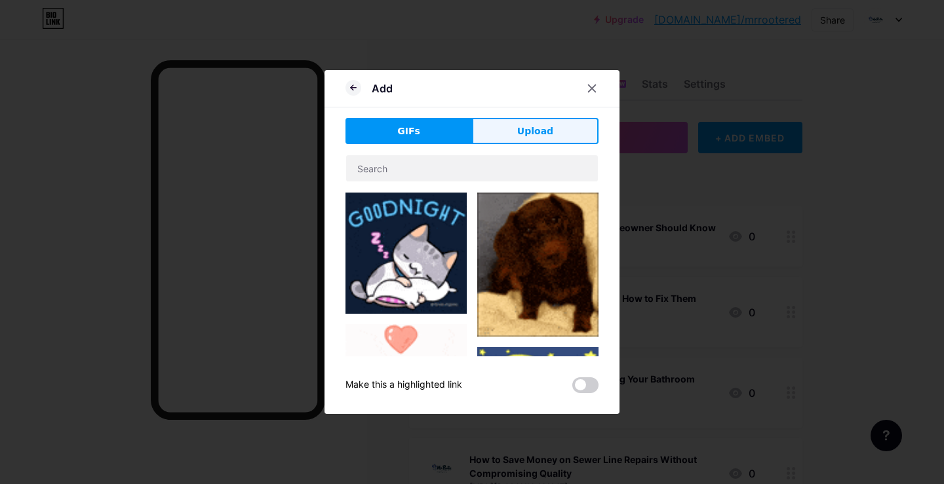 The height and width of the screenshot is (484, 944). What do you see at coordinates (472, 168) in the screenshot?
I see `input: Search` at bounding box center [472, 168].